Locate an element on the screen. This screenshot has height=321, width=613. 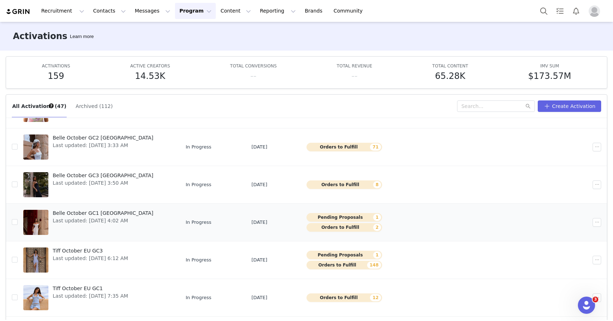
span: ACTIVATIONS is located at coordinates (56, 66).